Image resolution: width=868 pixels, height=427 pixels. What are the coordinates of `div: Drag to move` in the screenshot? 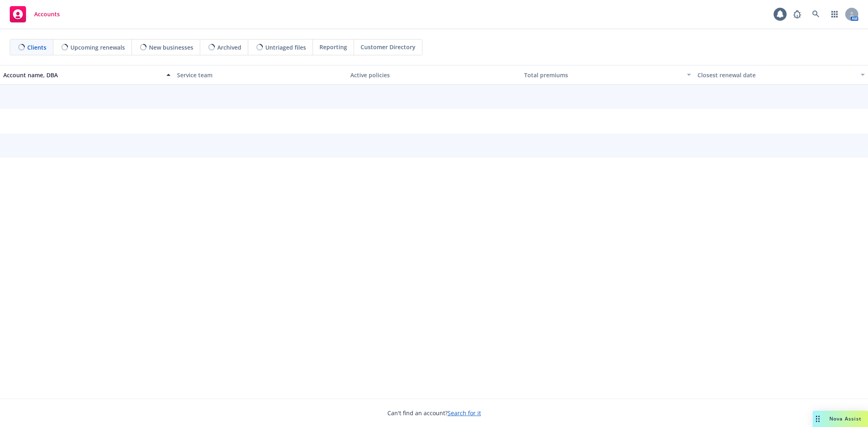 It's located at (818, 419).